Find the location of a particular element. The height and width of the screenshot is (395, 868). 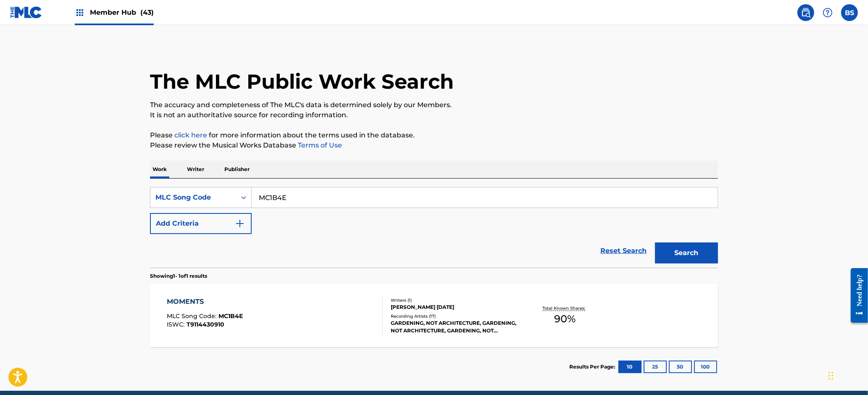

div: Help is located at coordinates (828, 12).